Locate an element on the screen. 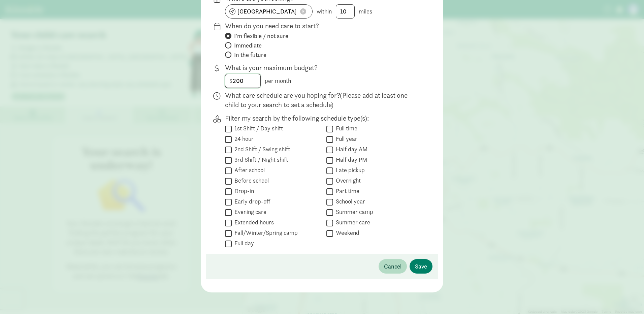  button: Save is located at coordinates (421, 266).